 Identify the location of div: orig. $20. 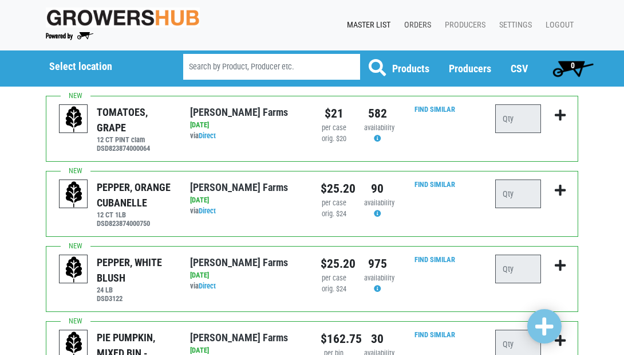
(334, 139).